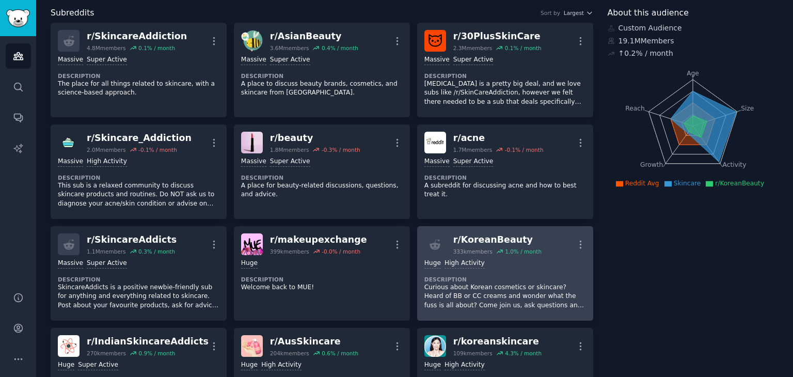 The image size is (793, 377). Describe the element at coordinates (289, 353) in the screenshot. I see `div: 204k members` at that location.